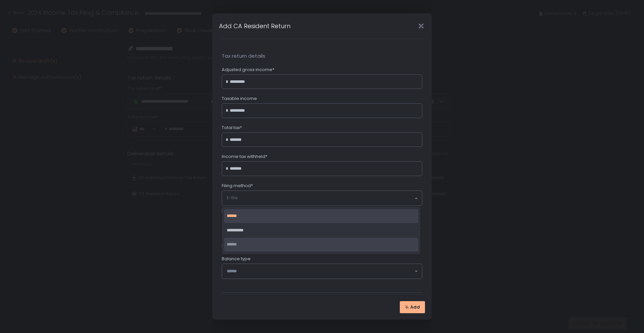  What do you see at coordinates (322, 56) in the screenshot?
I see `span: Tax return details` at bounding box center [322, 56].